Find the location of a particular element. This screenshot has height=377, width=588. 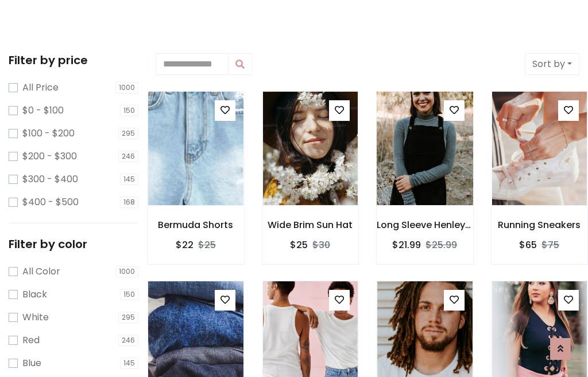

h6: $21.99 is located at coordinates (407, 245).